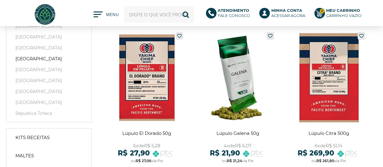  I want to click on strong: 0, so click(322, 11).